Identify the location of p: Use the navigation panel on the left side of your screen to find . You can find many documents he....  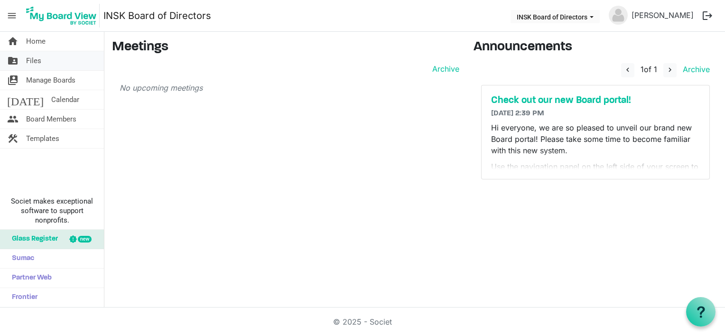
(595, 184).